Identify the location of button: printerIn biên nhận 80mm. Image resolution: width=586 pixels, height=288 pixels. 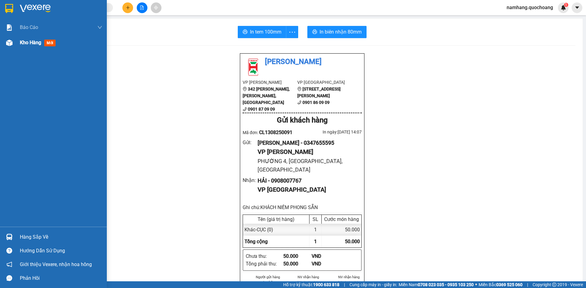
(337, 32).